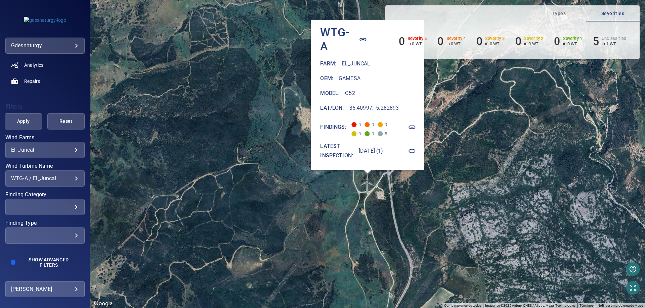  Describe the element at coordinates (367, 125) in the screenshot. I see `span: Severity 4` at that location.